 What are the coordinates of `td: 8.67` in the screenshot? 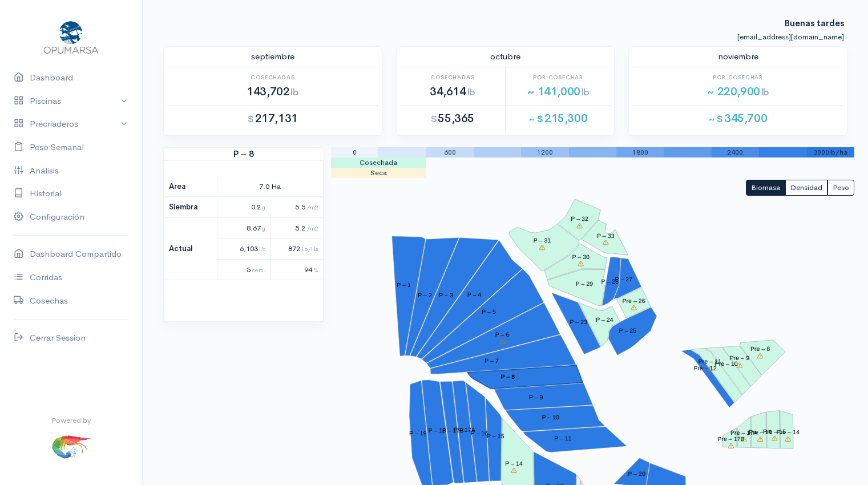 It's located at (243, 228).